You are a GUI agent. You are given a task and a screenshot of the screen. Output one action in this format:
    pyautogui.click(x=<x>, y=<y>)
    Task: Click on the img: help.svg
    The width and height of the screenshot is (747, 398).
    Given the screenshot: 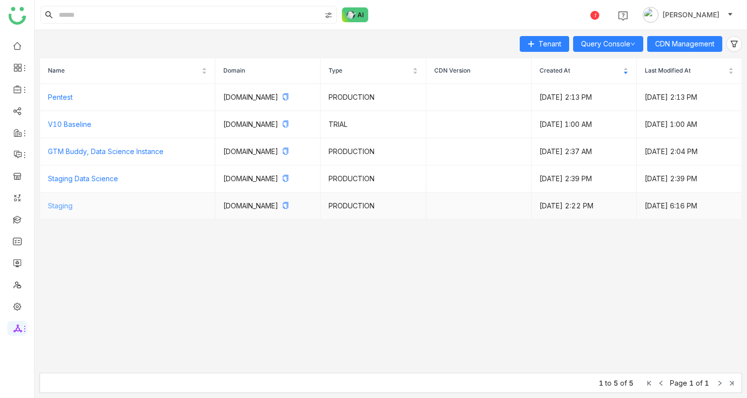 What is the action you would take?
    pyautogui.click(x=623, y=16)
    